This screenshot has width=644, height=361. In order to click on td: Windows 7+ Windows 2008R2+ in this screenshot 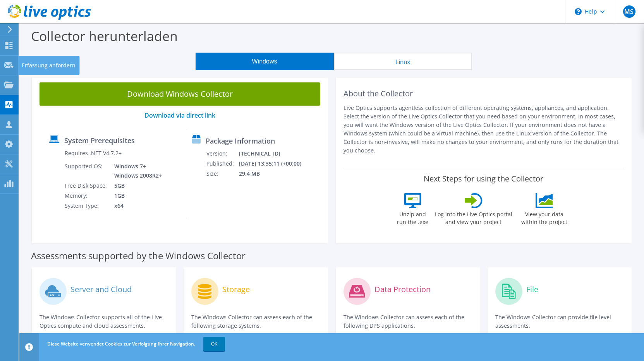, I will do `click(136, 171)`.